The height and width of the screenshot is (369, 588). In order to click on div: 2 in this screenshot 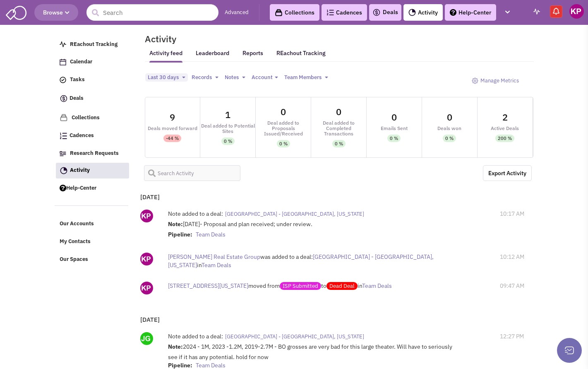, I will do `click(505, 117)`.